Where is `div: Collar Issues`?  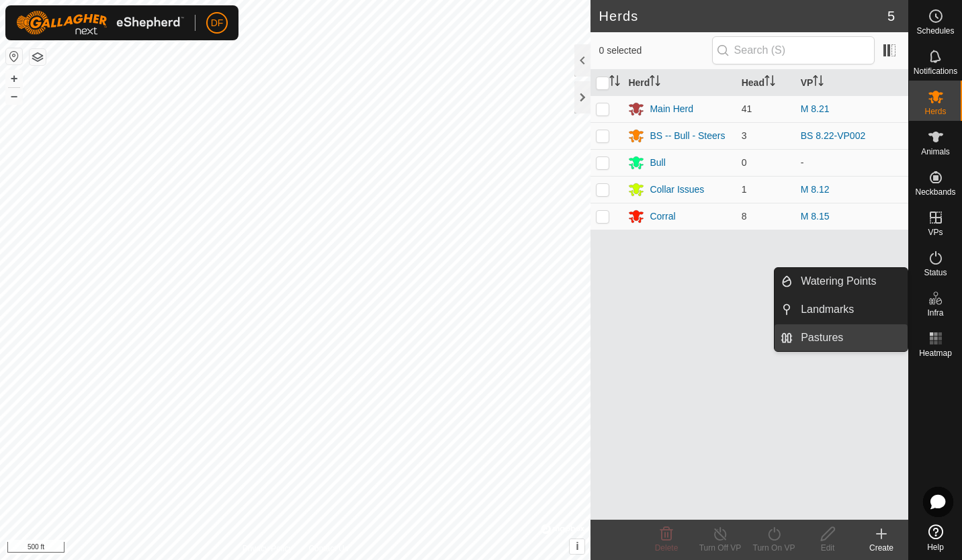 div: Collar Issues is located at coordinates (677, 189).